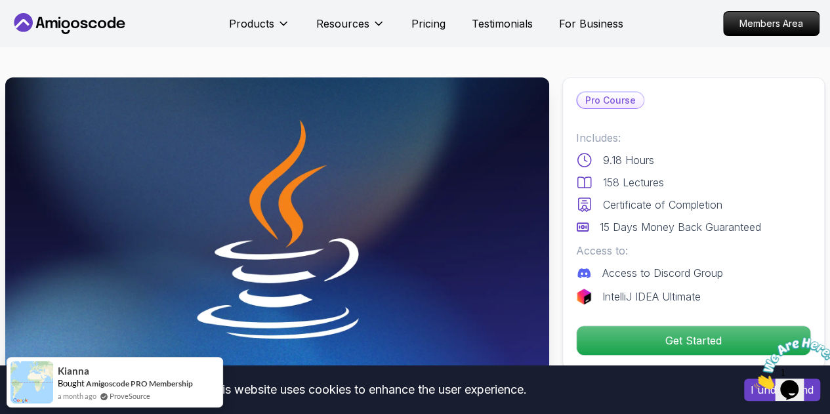 This screenshot has width=830, height=414. I want to click on p: Certificate of Completion, so click(663, 205).